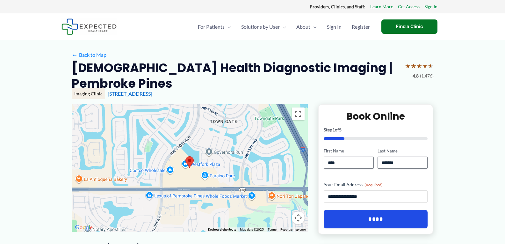 This screenshot has width=505, height=244. What do you see at coordinates (376, 116) in the screenshot?
I see `h2: Book Online` at bounding box center [376, 116].